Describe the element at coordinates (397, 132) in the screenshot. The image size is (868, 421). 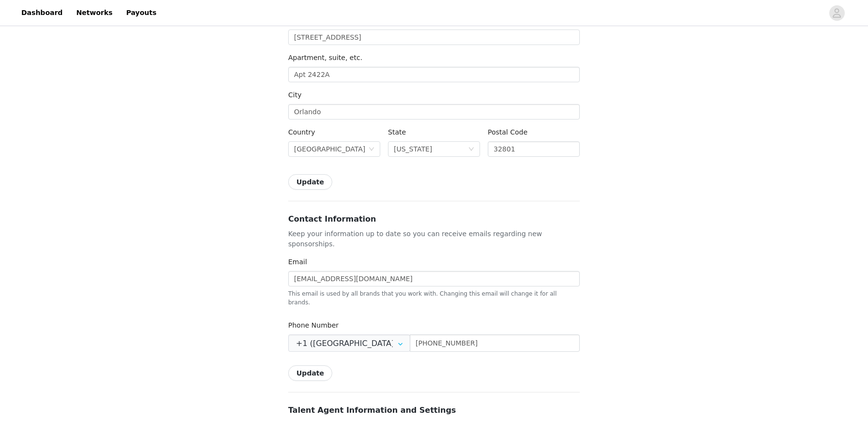
I see `label: State` at that location.